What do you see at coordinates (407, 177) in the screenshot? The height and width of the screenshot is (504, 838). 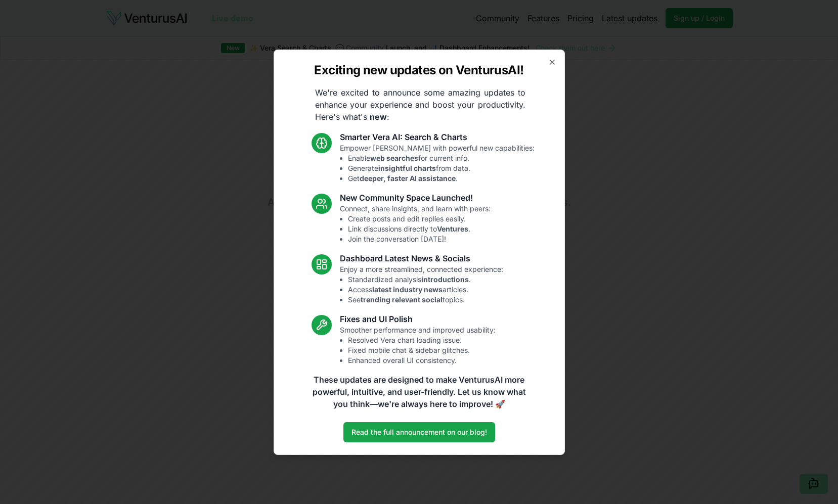 I see `strong: deeper, faster AI assistance` at bounding box center [407, 177].